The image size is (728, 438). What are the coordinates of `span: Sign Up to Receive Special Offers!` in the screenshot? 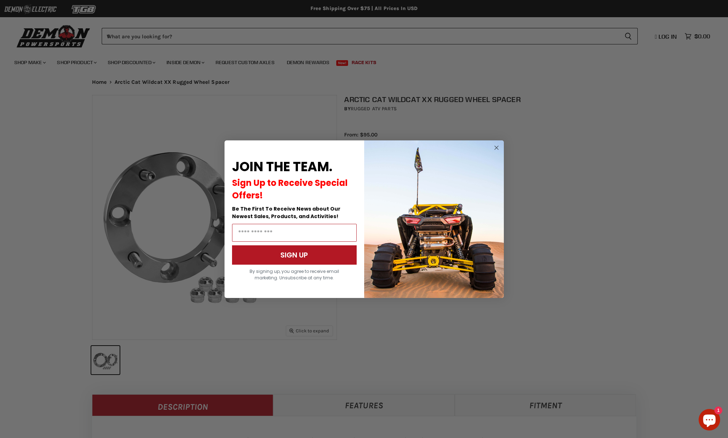 It's located at (290, 189).